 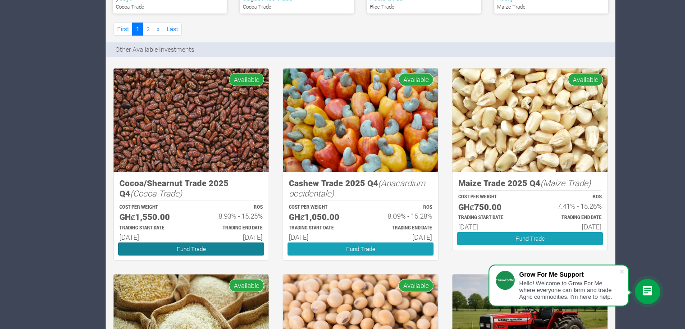 I want to click on h5: Cashew Trade 2025 Q4, so click(x=361, y=188).